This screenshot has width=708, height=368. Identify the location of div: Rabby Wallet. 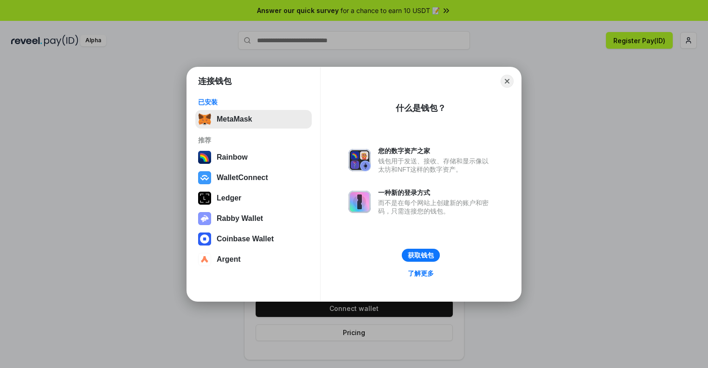
(240, 219).